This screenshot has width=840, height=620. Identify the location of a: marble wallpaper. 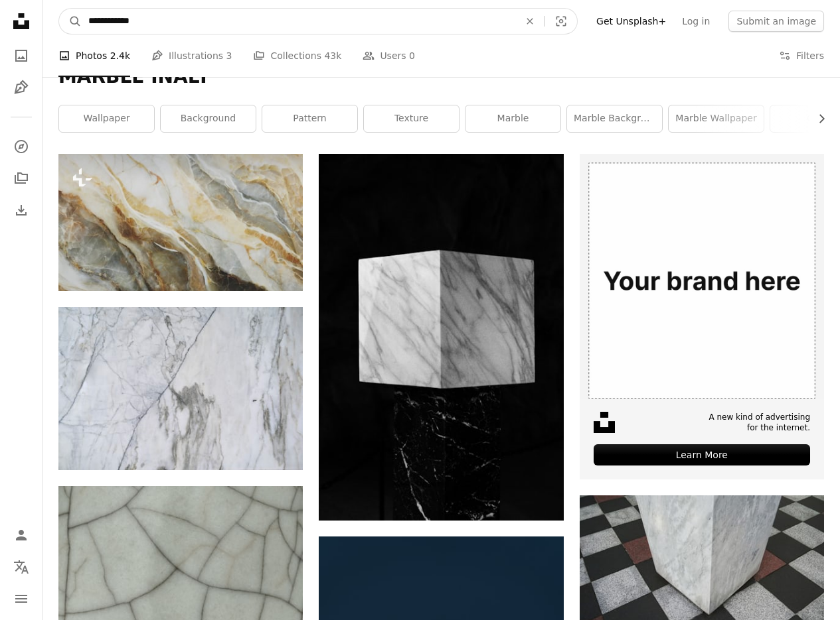
(716, 119).